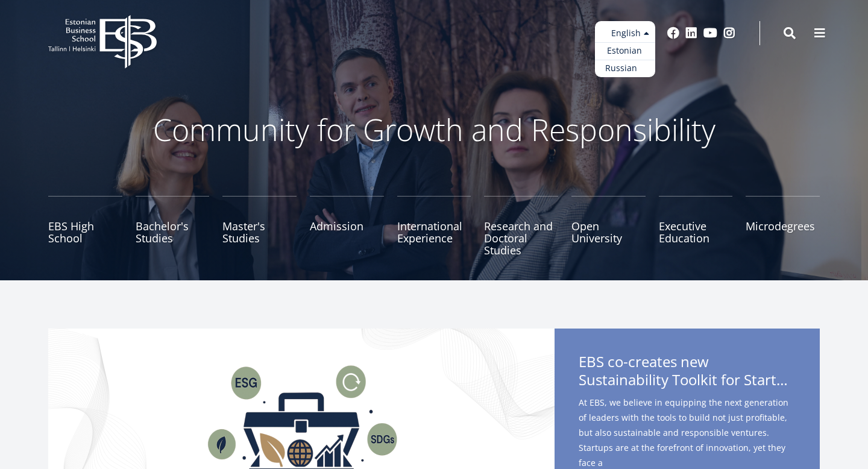 The image size is (868, 469). What do you see at coordinates (434, 129) in the screenshot?
I see `p: Community for Growth and Responsibility` at bounding box center [434, 129].